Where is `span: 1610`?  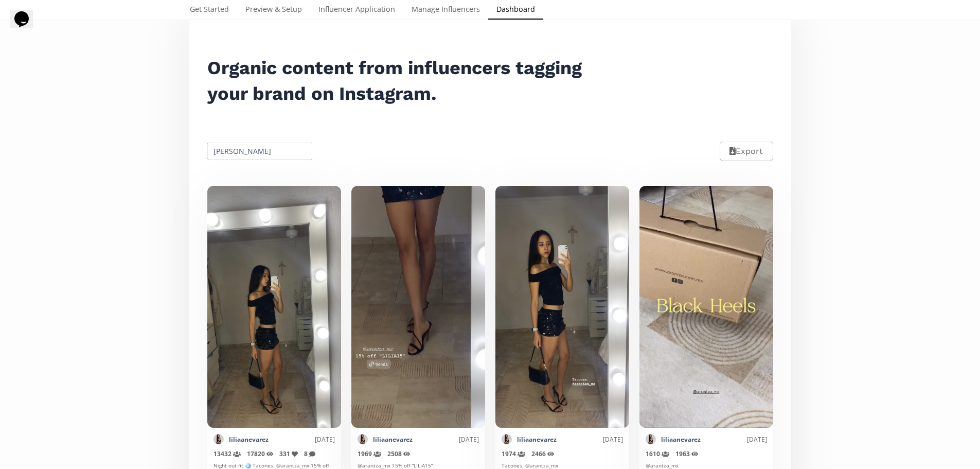 span: 1610 is located at coordinates (657, 454).